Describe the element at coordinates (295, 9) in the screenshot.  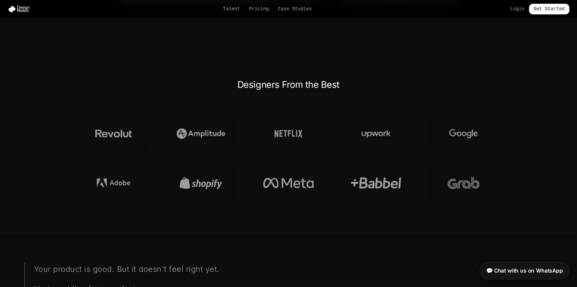
I see `a: Case Studies` at that location.